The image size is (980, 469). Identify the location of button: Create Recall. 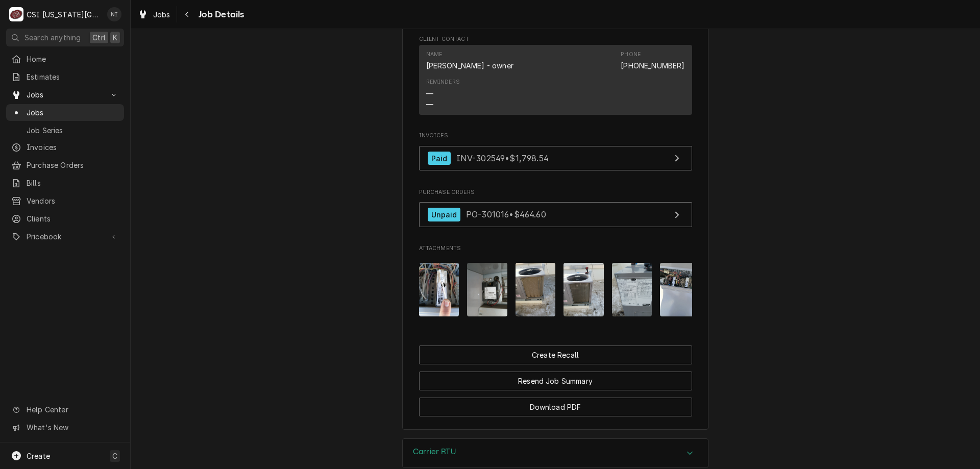
(555, 354).